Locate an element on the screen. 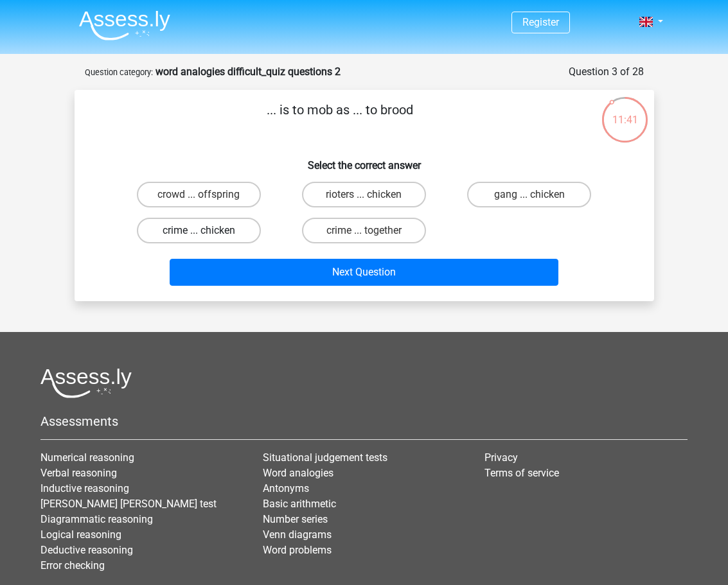 The image size is (728, 585). a: Antonyms is located at coordinates (286, 488).